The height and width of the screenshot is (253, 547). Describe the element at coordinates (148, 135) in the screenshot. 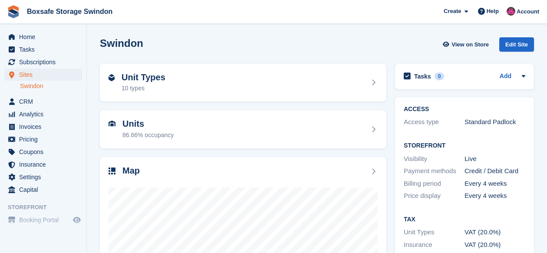

I see `div: 86.66% occupancy` at that location.